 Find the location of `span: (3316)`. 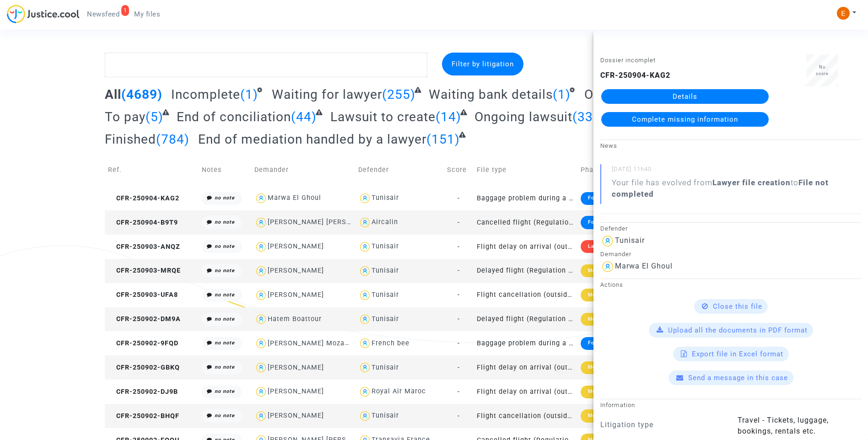

span: (3316) is located at coordinates (593, 117).